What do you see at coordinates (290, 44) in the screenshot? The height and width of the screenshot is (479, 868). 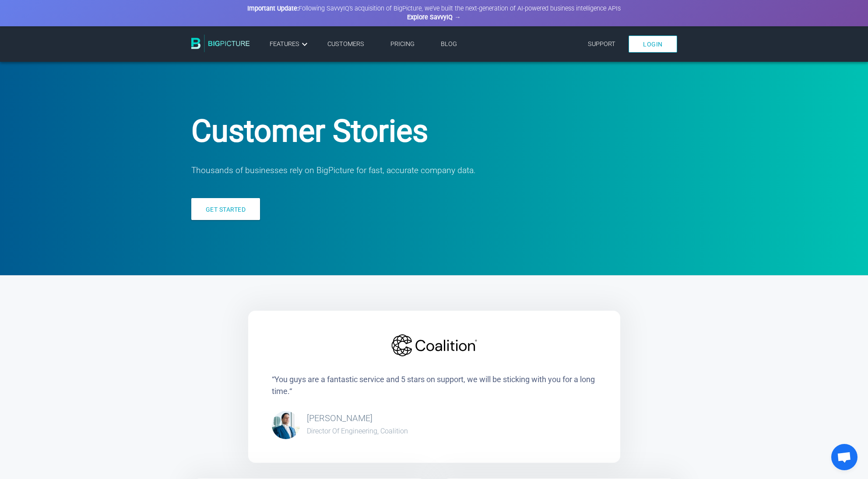 I see `a: Features` at bounding box center [290, 44].